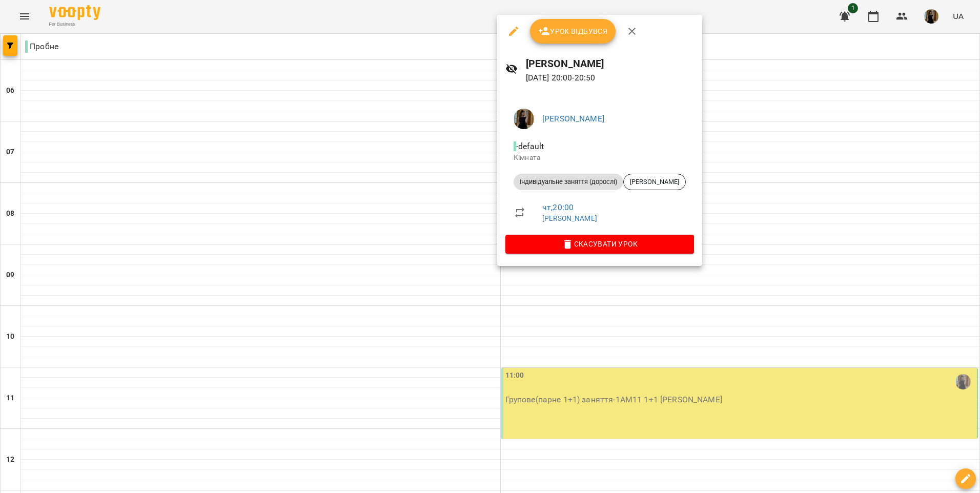 The width and height of the screenshot is (980, 493). What do you see at coordinates (600, 244) in the screenshot?
I see `span: Скасувати Урок` at bounding box center [600, 244].